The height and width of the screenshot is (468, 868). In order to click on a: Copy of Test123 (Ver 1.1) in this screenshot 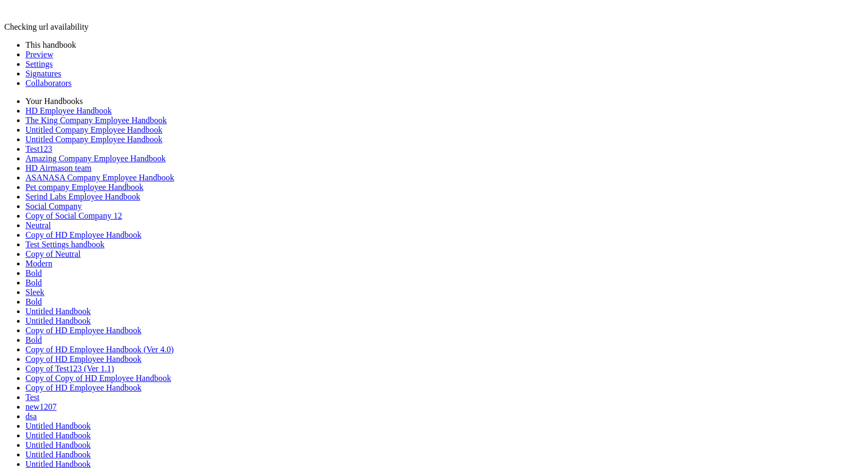, I will do `click(70, 368)`.